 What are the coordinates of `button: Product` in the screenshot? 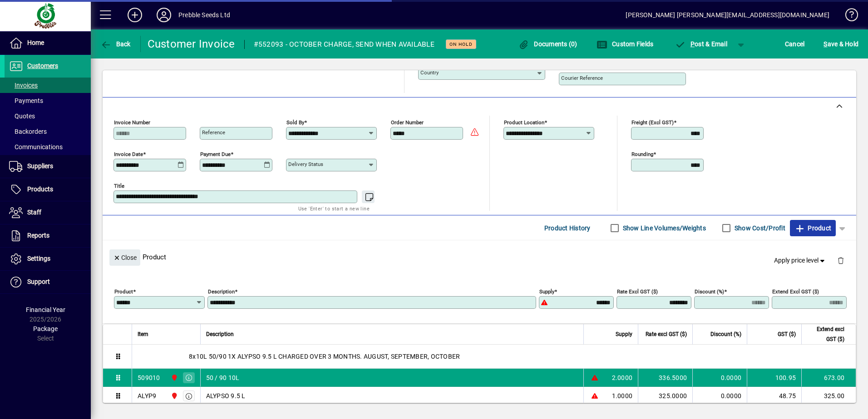 It's located at (813, 229).